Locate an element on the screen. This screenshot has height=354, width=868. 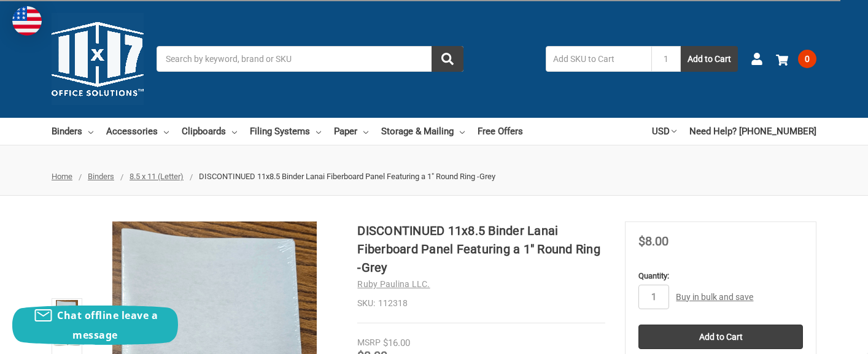
span: $8.00 is located at coordinates (653, 241).